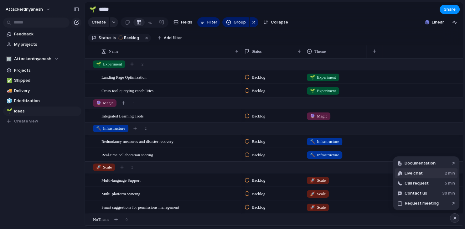 This screenshot has width=465, height=229. I want to click on a: 🌱Ideas, so click(42, 111).